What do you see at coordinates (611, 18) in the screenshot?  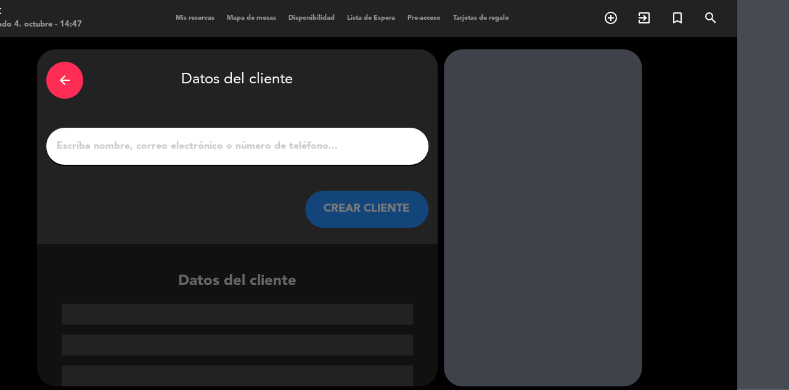 I see `i: add_circle_outline` at bounding box center [611, 18].